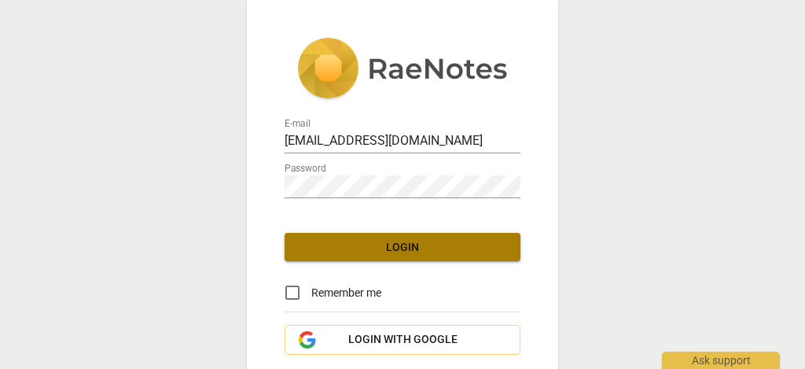 This screenshot has height=369, width=805. What do you see at coordinates (305, 169) in the screenshot?
I see `label: Password` at bounding box center [305, 169].